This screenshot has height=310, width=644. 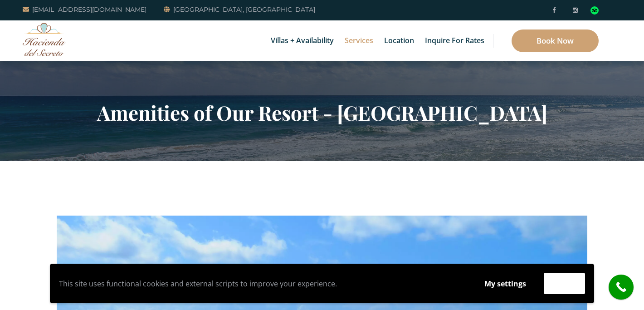 What do you see at coordinates (555, 41) in the screenshot?
I see `a: Book Now` at bounding box center [555, 41].